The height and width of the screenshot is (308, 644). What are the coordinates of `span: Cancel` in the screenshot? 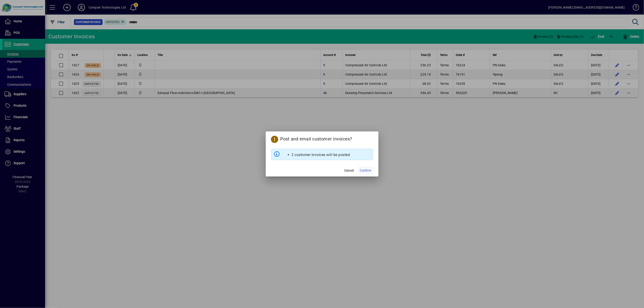 It's located at (349, 170).